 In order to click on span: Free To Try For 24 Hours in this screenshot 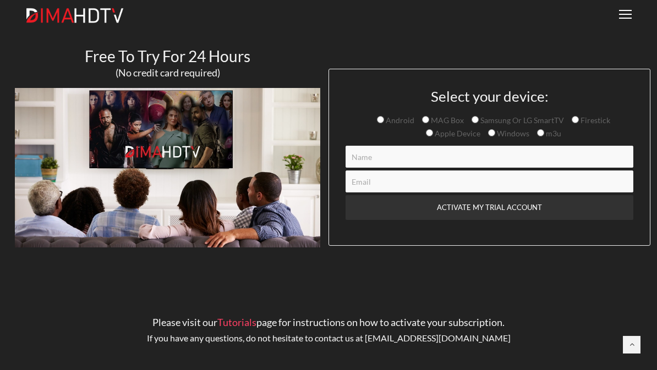, I will do `click(167, 56)`.